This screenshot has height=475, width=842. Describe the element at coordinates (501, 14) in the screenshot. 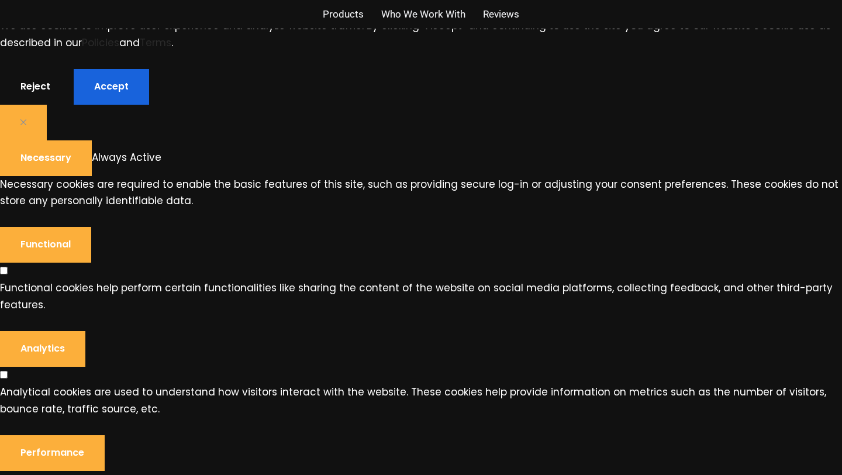

I see `span: Reviews` at that location.